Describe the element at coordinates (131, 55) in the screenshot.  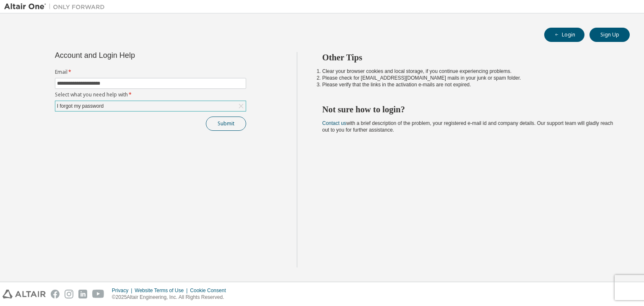
I see `div: Account and Login Help` at that location.